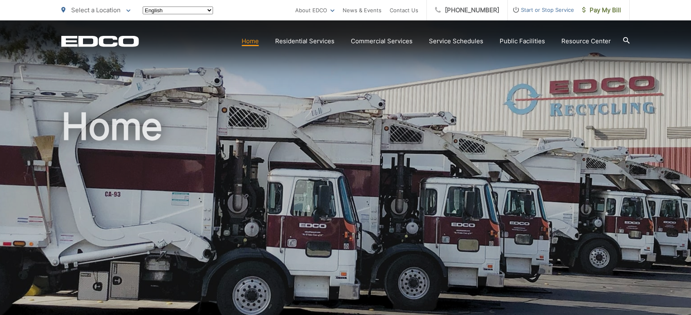  What do you see at coordinates (250, 41) in the screenshot?
I see `a: Home` at bounding box center [250, 41].